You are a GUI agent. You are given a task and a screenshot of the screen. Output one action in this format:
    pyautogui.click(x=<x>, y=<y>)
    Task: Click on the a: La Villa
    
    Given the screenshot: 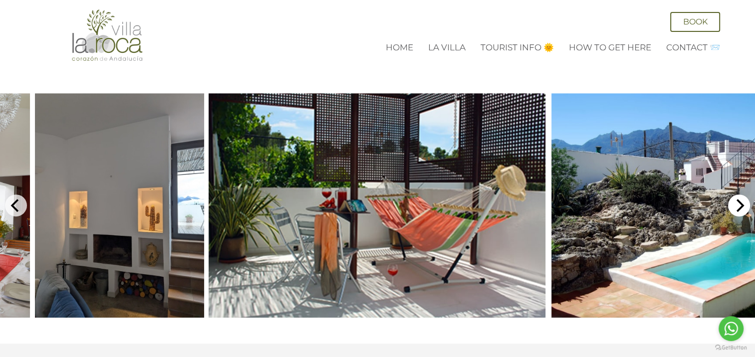 What is the action you would take?
    pyautogui.click(x=446, y=47)
    